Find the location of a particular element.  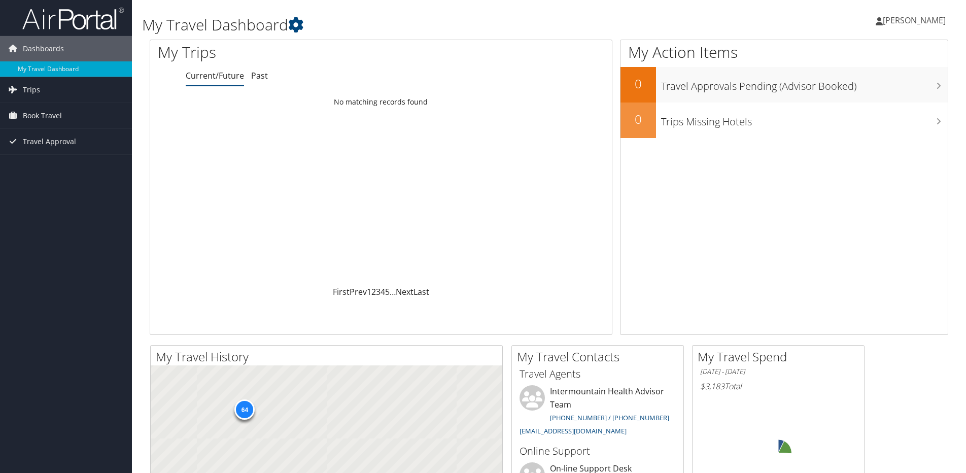

h2: My Travel Spend is located at coordinates (781, 357).